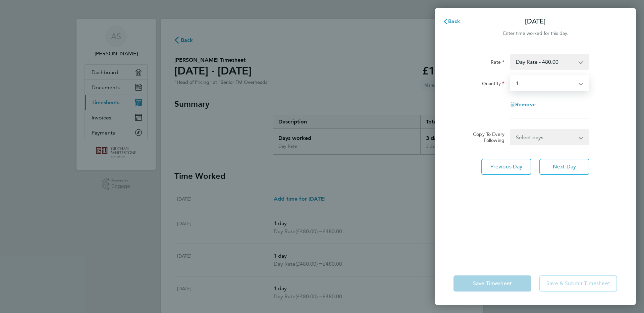 The width and height of the screenshot is (644, 313). I want to click on span: Next Day, so click(564, 167).